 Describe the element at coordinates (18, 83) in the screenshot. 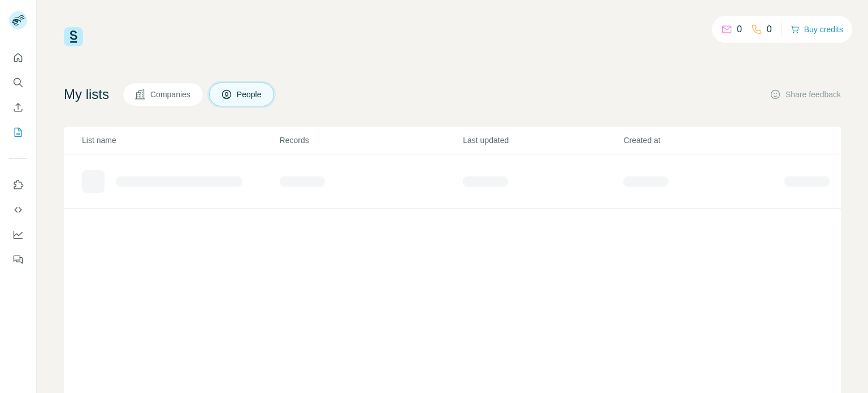

I see `button: Search` at that location.